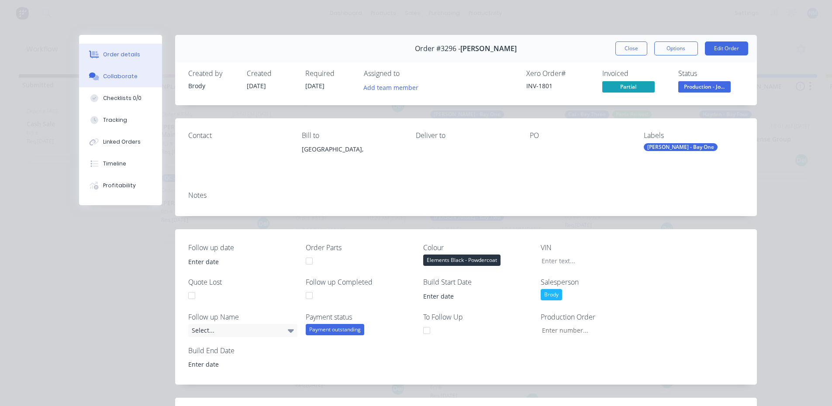 The width and height of the screenshot is (832, 406). Describe the element at coordinates (559, 73) in the screenshot. I see `div: Xero Order #` at that location.